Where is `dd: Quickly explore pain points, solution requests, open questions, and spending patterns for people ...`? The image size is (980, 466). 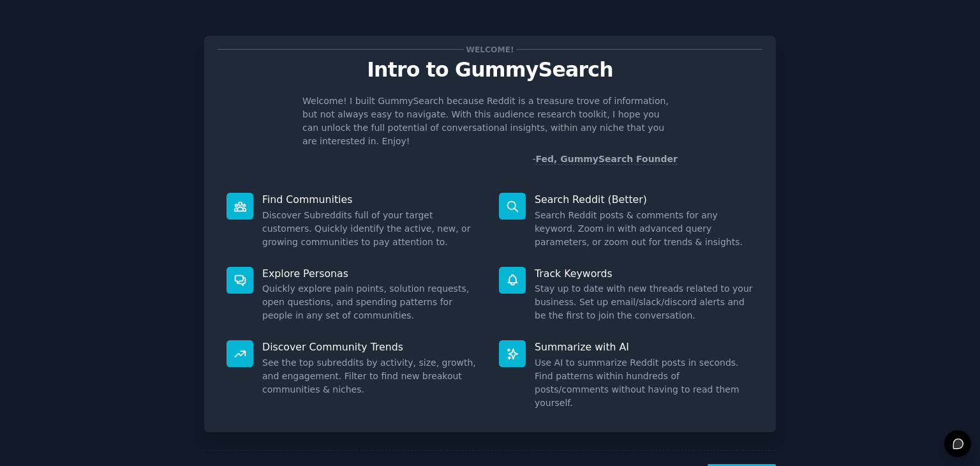 dd: Quickly explore pain points, solution requests, open questions, and spending patterns for people ... is located at coordinates (371, 302).